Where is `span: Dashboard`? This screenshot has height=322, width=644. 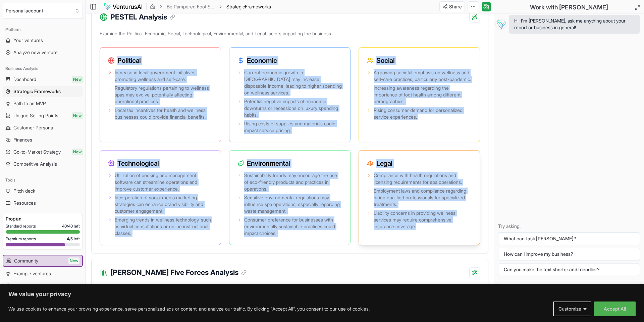 span: Dashboard is located at coordinates (25, 80).